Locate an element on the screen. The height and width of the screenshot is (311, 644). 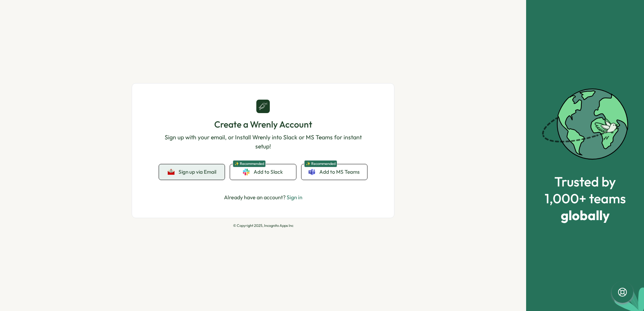
span: Trusted by is located at coordinates (585, 181).